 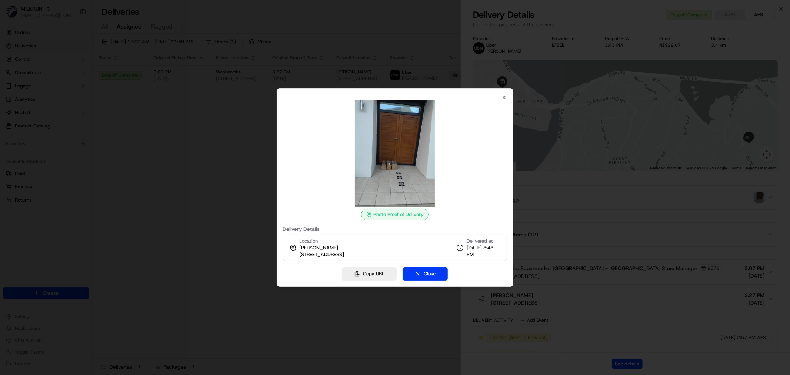 What do you see at coordinates (369, 274) in the screenshot?
I see `button: Copy URL` at bounding box center [369, 274].